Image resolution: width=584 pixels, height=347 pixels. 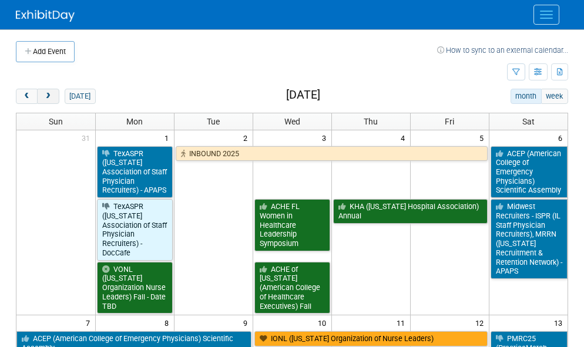 What do you see at coordinates (213, 122) in the screenshot?
I see `span: Tue` at bounding box center [213, 122].